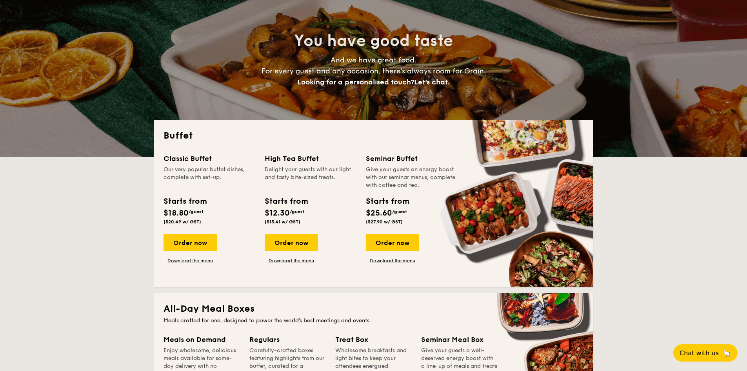 This screenshot has height=371, width=747. Describe the element at coordinates (412, 158) in the screenshot. I see `div: Seminar Buffet` at that location.